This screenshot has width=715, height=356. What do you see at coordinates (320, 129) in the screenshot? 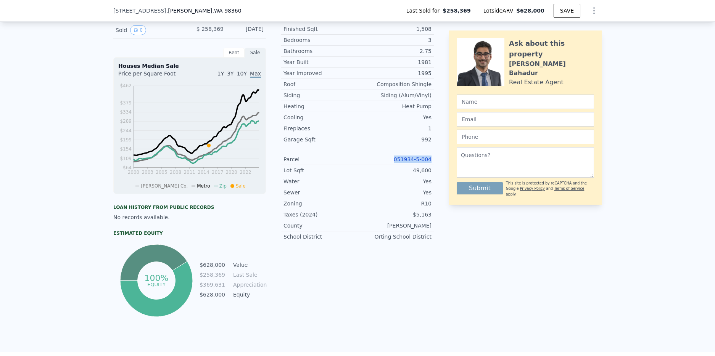
I see `div: Fireplaces` at bounding box center [320, 129].